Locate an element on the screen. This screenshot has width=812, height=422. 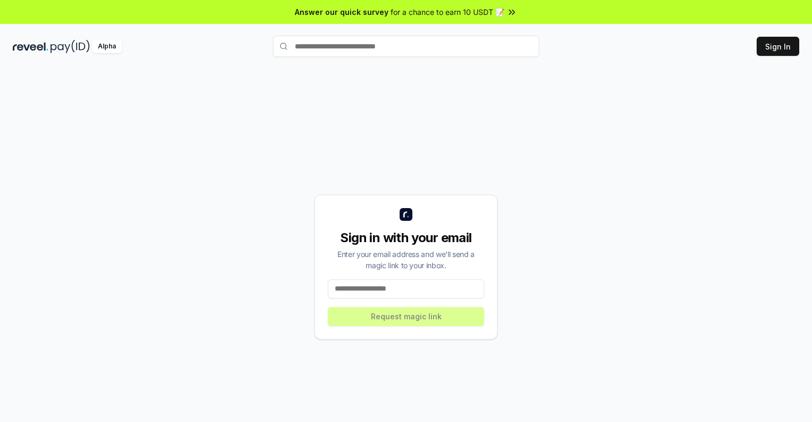
div: Enter your email address and we’ll send a magic link to your inbox. is located at coordinates (406, 260).